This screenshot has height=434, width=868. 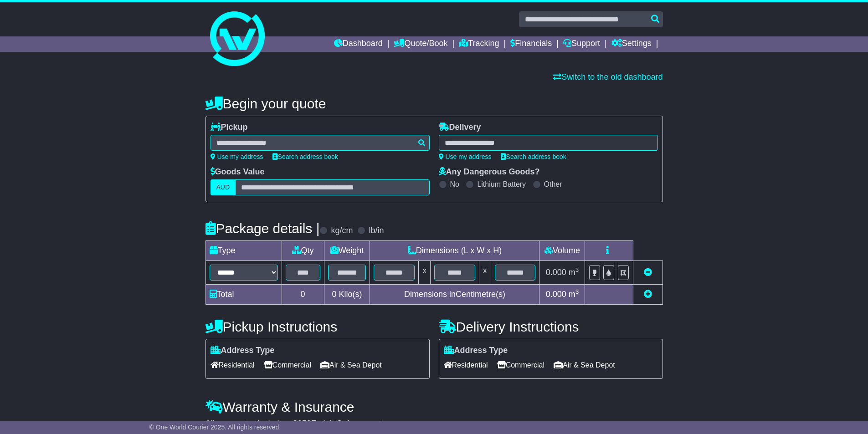 What do you see at coordinates (237, 172) in the screenshot?
I see `label: Goods Value` at bounding box center [237, 172].